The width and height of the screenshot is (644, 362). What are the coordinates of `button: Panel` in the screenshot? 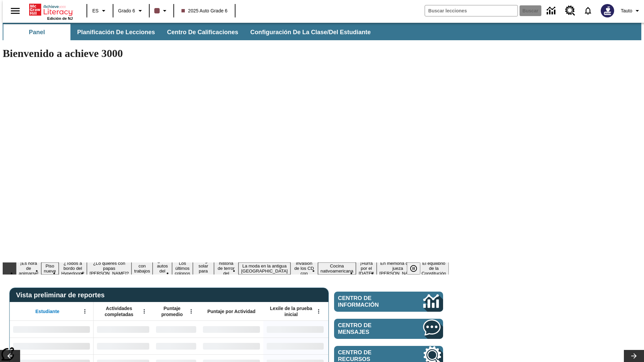 It's located at (37, 32).